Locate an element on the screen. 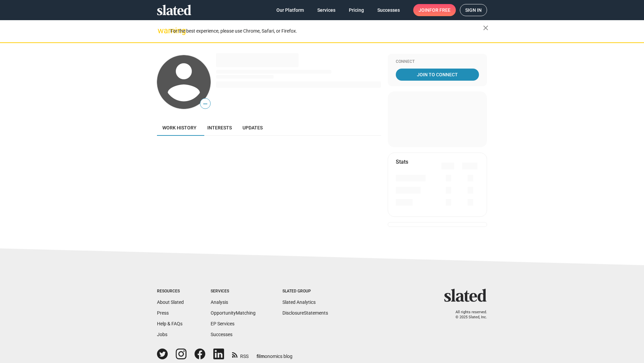 The width and height of the screenshot is (644, 363). mat-card-title: Stats is located at coordinates (402, 162).